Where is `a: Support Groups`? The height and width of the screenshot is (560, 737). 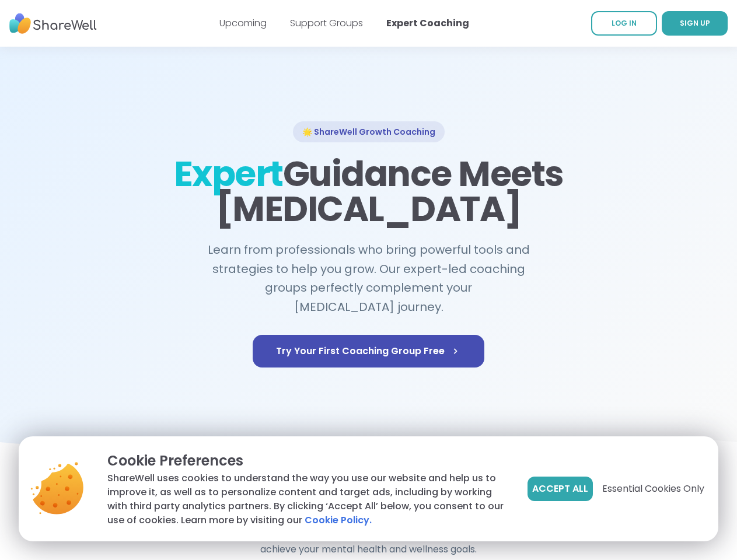
a: Support Groups is located at coordinates (326, 23).